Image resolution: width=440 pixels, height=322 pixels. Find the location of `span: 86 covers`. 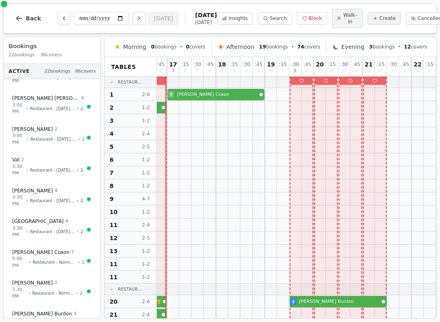

span: 86 covers is located at coordinates (86, 71).